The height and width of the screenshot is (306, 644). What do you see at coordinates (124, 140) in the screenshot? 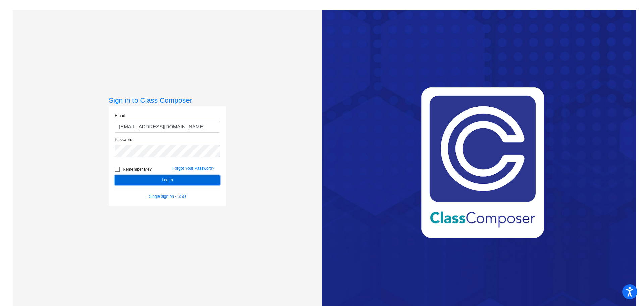
I see `label: Password` at bounding box center [124, 140].